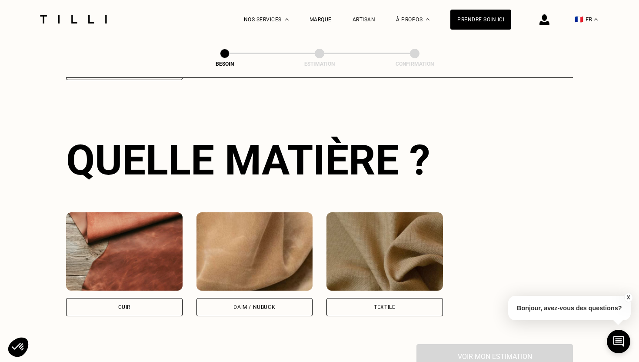 The width and height of the screenshot is (639, 362). What do you see at coordinates (225, 64) in the screenshot?
I see `div: Besoin` at bounding box center [225, 64].